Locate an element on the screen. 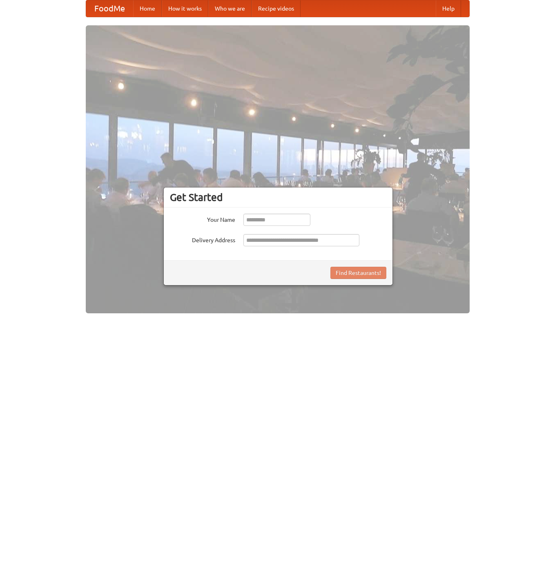  a: FoodMe is located at coordinates (109, 9).